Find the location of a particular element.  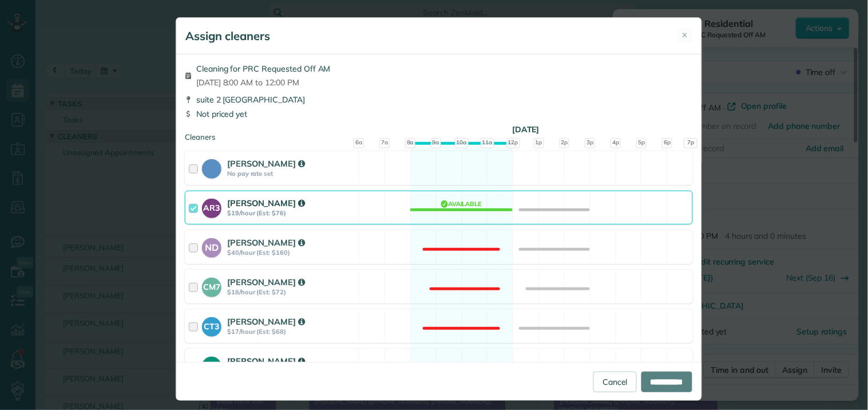

strong: $18/hour (Est: $72) is located at coordinates (291, 292).